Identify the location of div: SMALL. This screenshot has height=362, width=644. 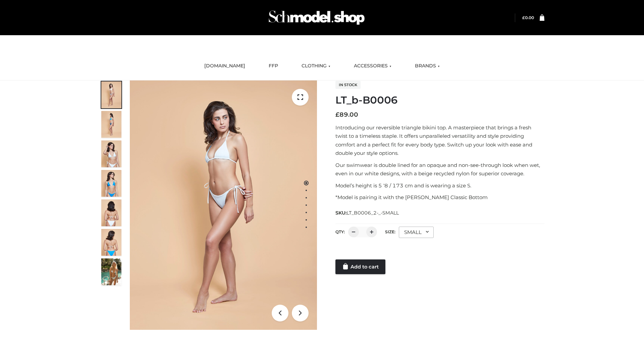
(416, 232).